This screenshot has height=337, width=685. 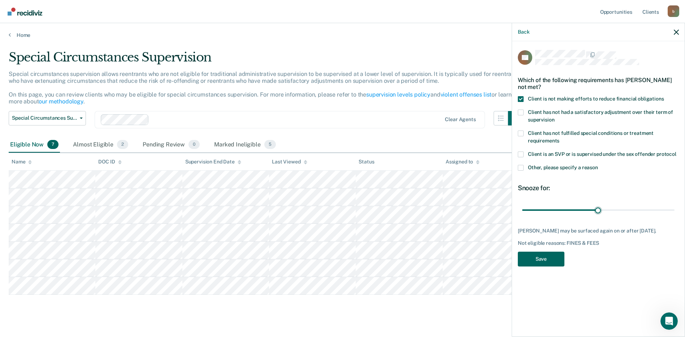 What do you see at coordinates (44, 118) in the screenshot?
I see `span: Special Circumstances Supervision` at bounding box center [44, 118].